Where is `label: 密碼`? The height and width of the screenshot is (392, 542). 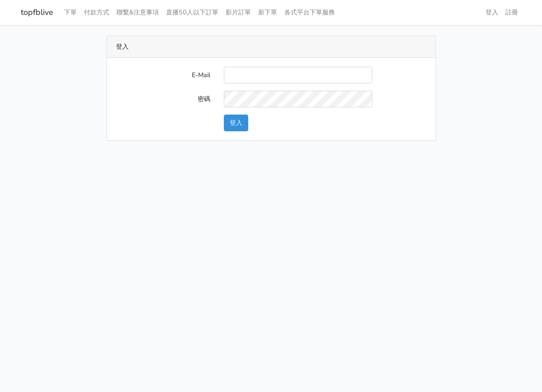
label: 密碼 is located at coordinates (163, 98).